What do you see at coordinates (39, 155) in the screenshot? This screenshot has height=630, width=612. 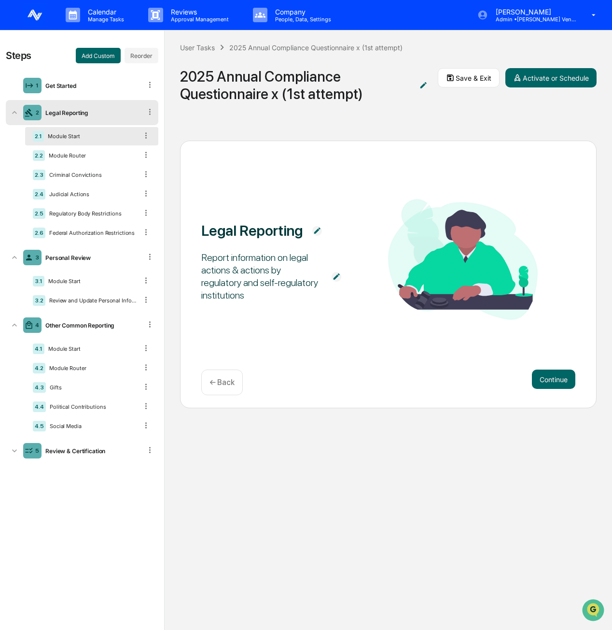 I see `div: 2.2` at bounding box center [39, 155].